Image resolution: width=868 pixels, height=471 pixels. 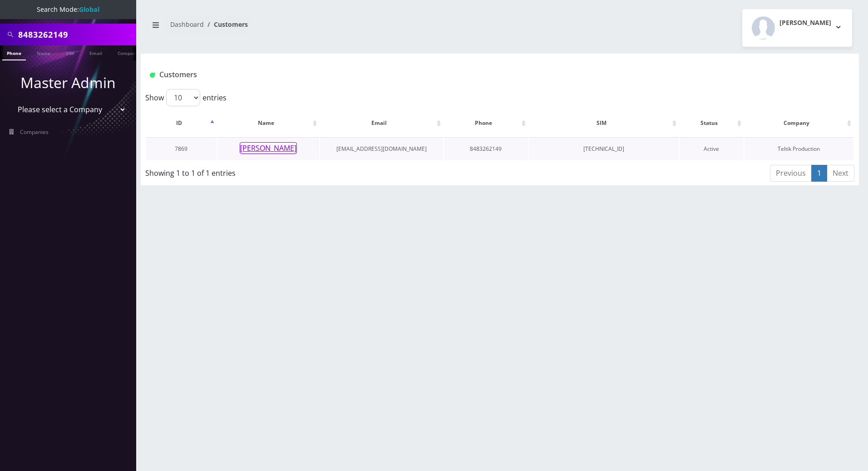 What do you see at coordinates (187, 24) in the screenshot?
I see `a: Dashboard` at bounding box center [187, 24].